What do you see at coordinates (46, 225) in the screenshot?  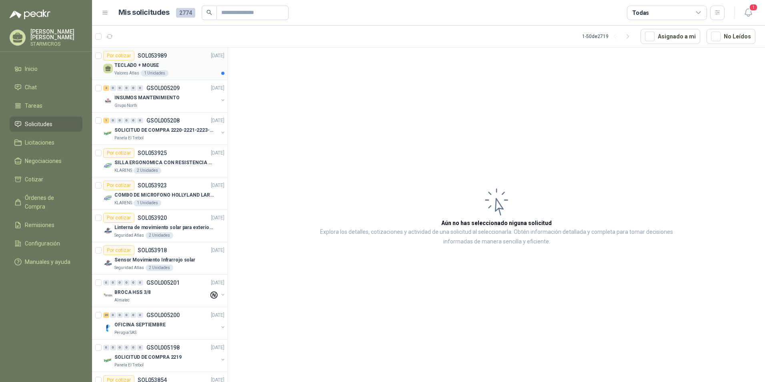 I see `a: Remisiones` at bounding box center [46, 225].